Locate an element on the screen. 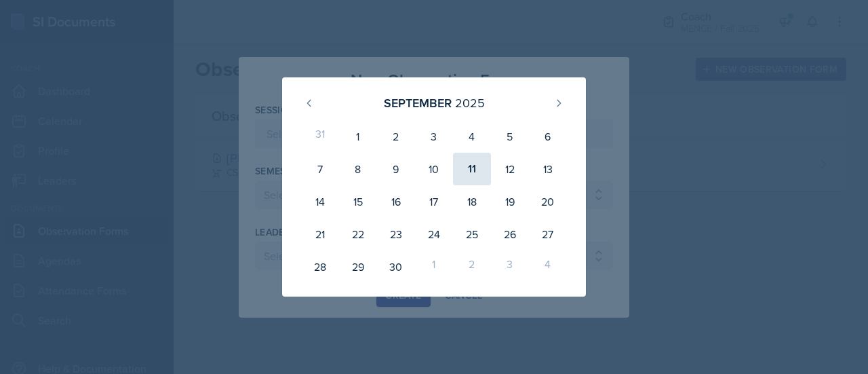 This screenshot has height=374, width=868. div: September is located at coordinates (418, 102).